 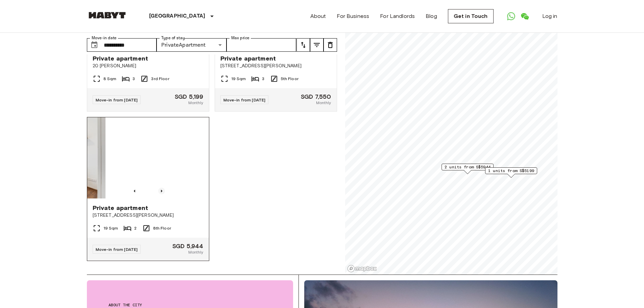 What do you see at coordinates (188, 246) in the screenshot?
I see `span: SGD 5,944` at bounding box center [188, 246].